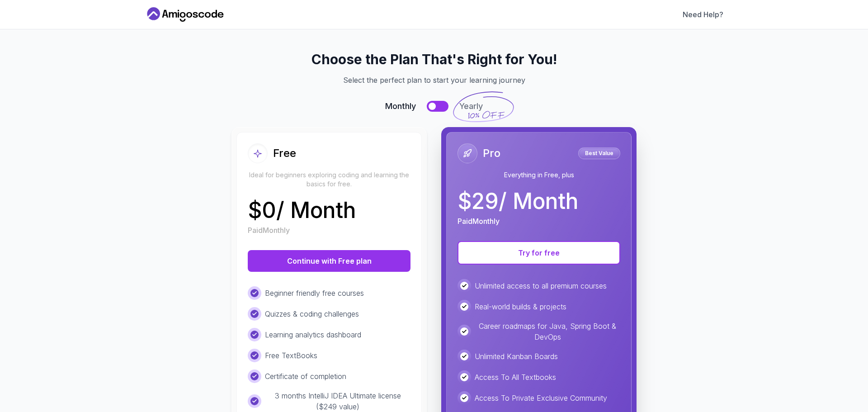 Image resolution: width=868 pixels, height=412 pixels. Describe the element at coordinates (492, 153) in the screenshot. I see `h2: Pro` at that location.